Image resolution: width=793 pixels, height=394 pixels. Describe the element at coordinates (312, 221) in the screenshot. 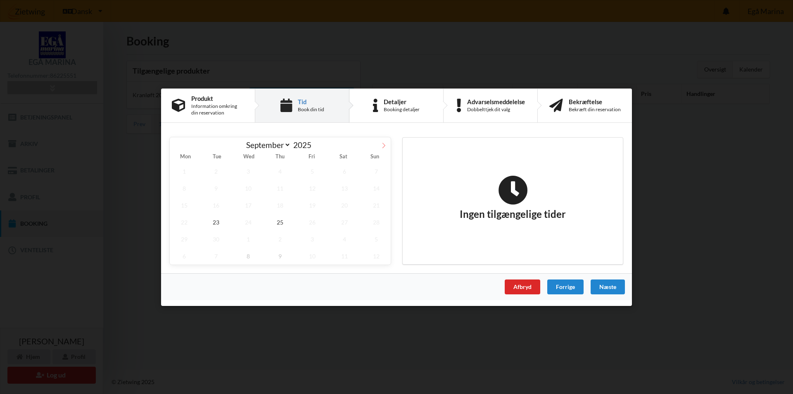

I see `span: September 26, 2025` at that location.